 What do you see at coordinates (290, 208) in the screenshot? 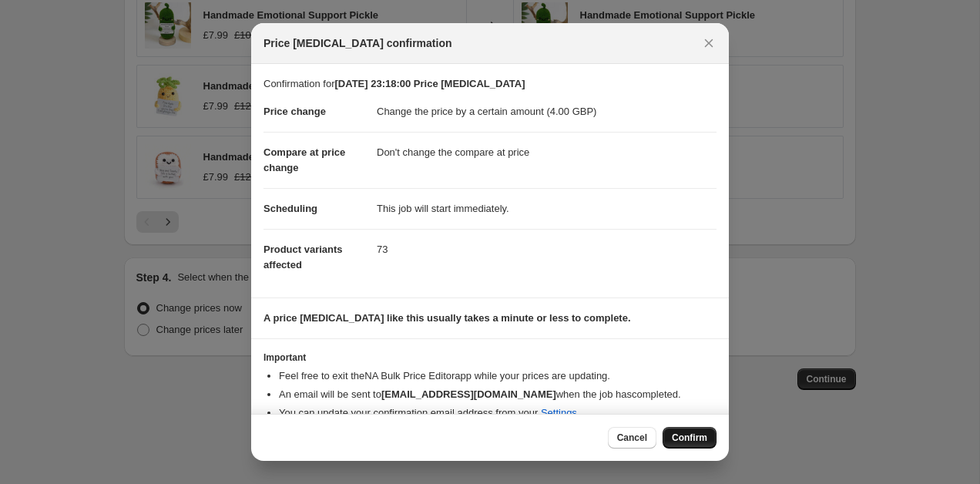
I see `span: Scheduling` at bounding box center [290, 208].